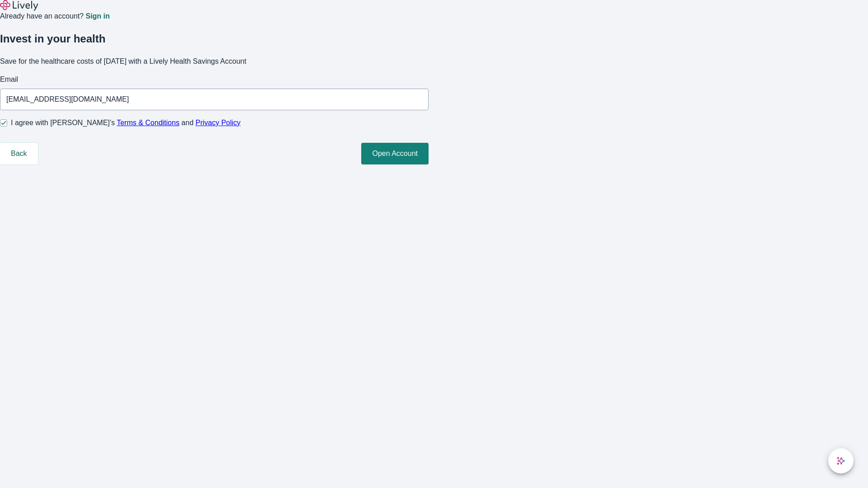 The height and width of the screenshot is (488, 868). What do you see at coordinates (841, 461) in the screenshot?
I see `svg: Lively AI Assistant` at bounding box center [841, 461].